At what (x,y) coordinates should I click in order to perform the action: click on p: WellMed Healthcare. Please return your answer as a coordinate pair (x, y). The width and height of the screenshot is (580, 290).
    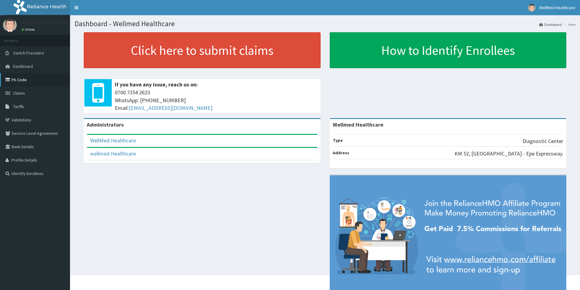
    Looking at the image, I should click on (45, 23).